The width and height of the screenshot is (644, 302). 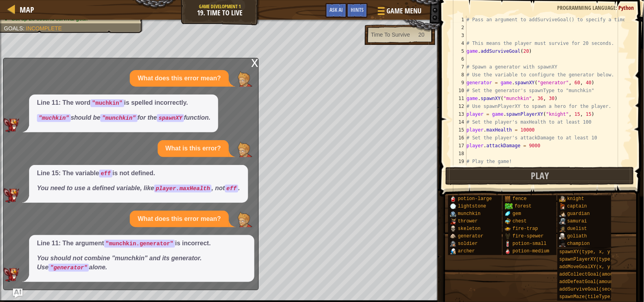 I want to click on button: Game Menu, so click(x=399, y=12).